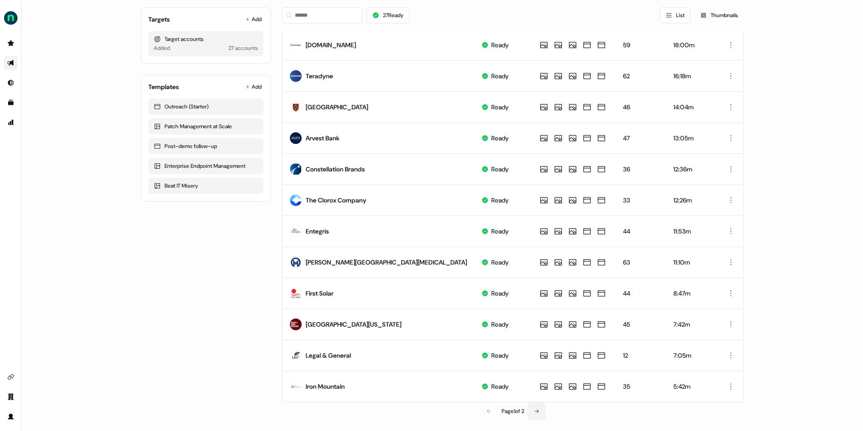 The height and width of the screenshot is (431, 863). Describe the element at coordinates (692, 355) in the screenshot. I see `div: 7:05m` at that location.